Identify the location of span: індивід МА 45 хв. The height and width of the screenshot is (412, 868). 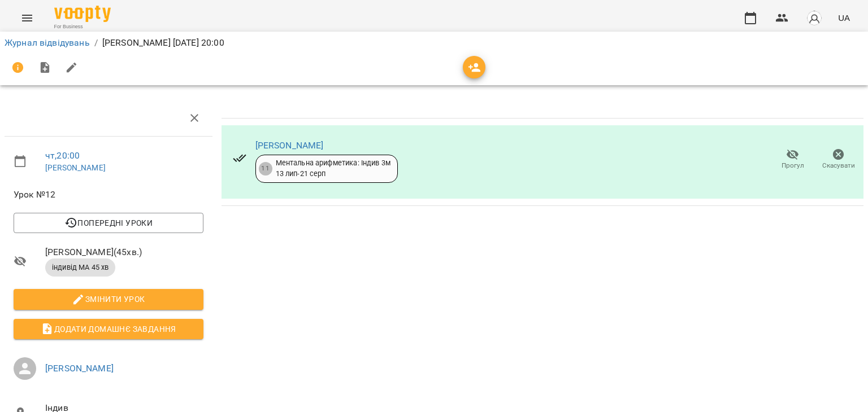
(80, 268).